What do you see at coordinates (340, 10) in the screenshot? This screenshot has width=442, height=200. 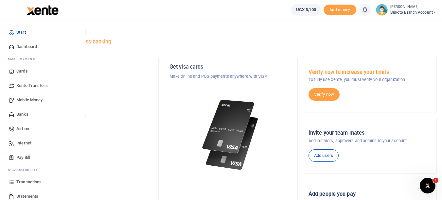 I see `span: Add money` at bounding box center [340, 10].